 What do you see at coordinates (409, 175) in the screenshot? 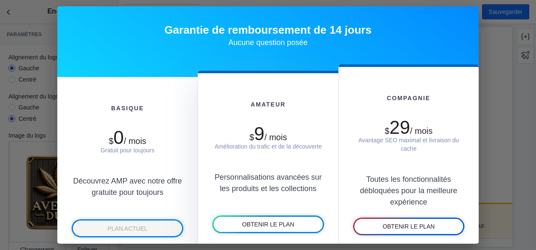
I see `div: Toutes les fonctionnalités débloquées pour la meilleure expérience` at bounding box center [409, 175].